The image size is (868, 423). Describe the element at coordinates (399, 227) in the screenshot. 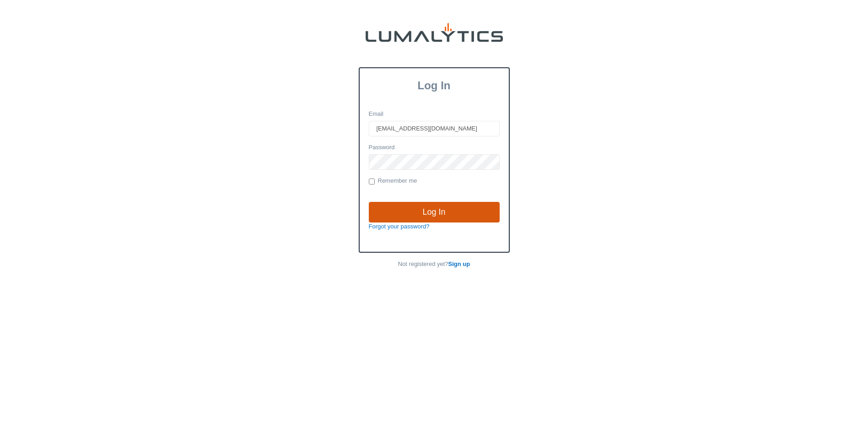

I see `a: Forgot your password?` at that location.